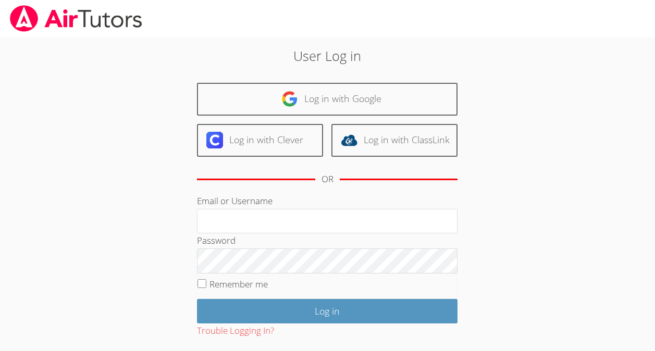 This screenshot has height=351, width=655. Describe the element at coordinates (76, 18) in the screenshot. I see `img: airtutors_banner-c4298cdbf04f3fff15de1276eac7730deb9818008684d7c2e4769d2f7ddbe033.png` at that location.